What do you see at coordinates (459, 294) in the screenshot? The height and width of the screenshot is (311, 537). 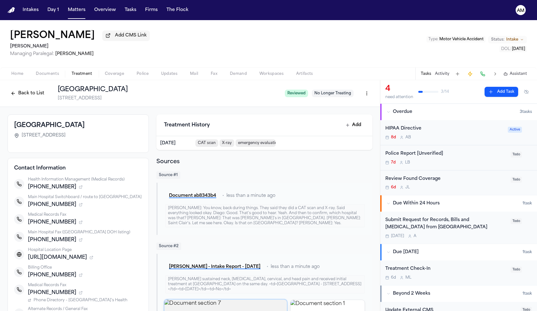 I see `button: Beyond 2 Weeks1task` at bounding box center [459, 294].